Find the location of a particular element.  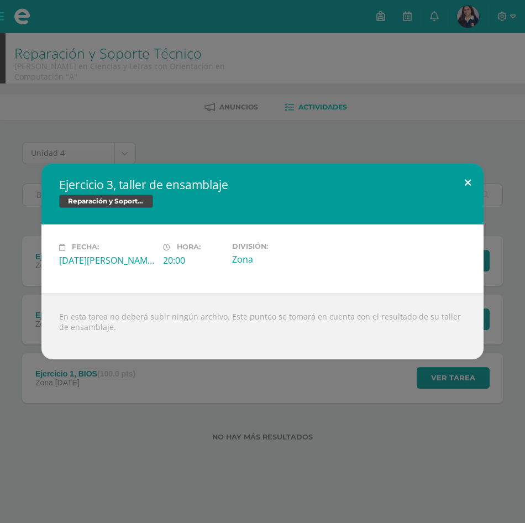

h2: Ejercicio 3, taller de ensamblaje is located at coordinates (262, 185).